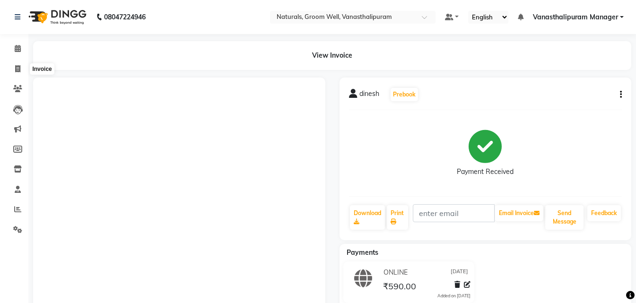 The width and height of the screenshot is (636, 303). What do you see at coordinates (398, 218) in the screenshot?
I see `a: Print` at bounding box center [398, 218].